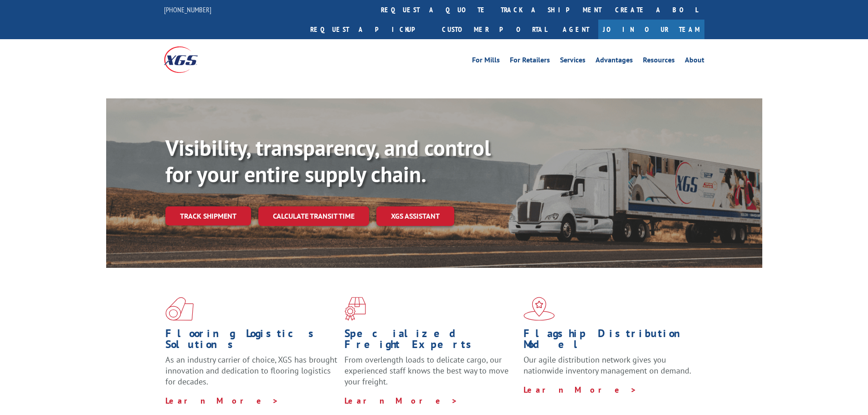  Describe the element at coordinates (539, 309) in the screenshot. I see `img: xgs-icon-flagship-distribution-model-red` at that location.